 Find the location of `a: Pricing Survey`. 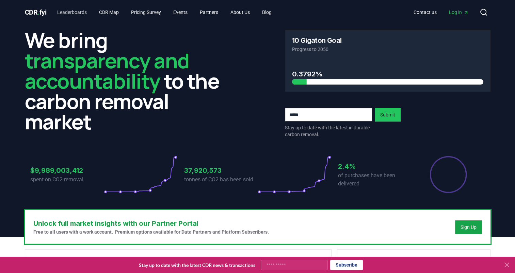

a: Pricing Survey is located at coordinates (146, 12).